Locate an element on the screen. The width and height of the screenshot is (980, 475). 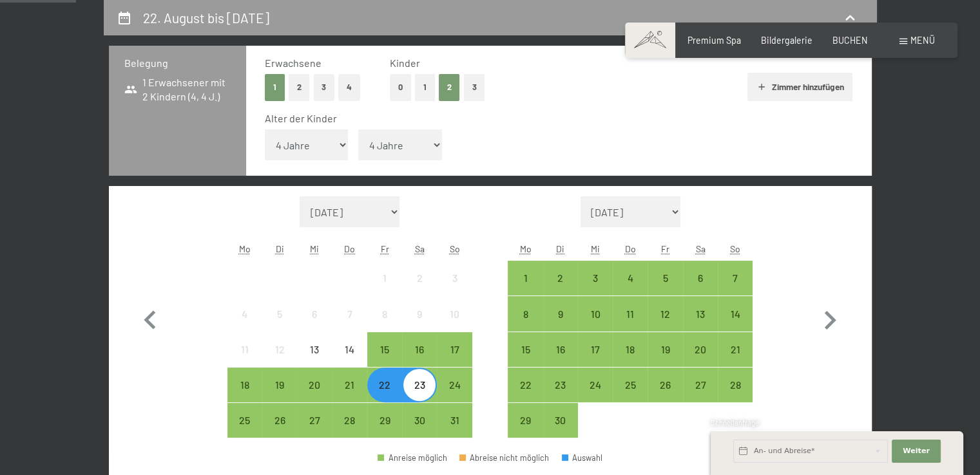
div: 12 is located at coordinates (279, 360).